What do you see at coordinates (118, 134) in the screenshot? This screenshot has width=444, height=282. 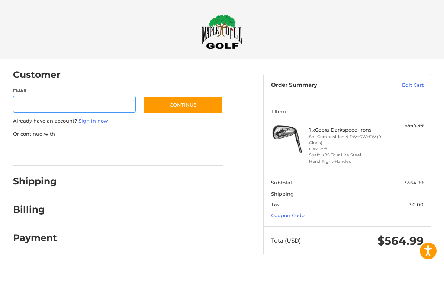 I see `p: Or continue with` at bounding box center [118, 134].